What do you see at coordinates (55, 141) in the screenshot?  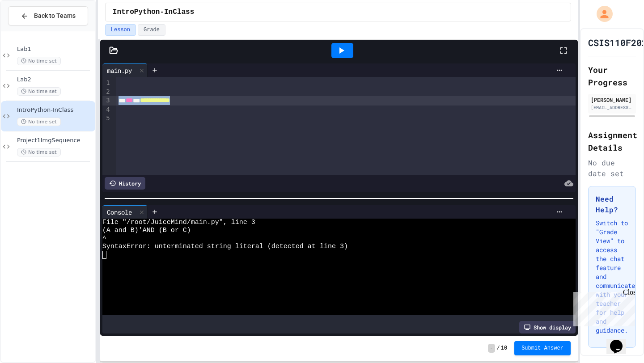 I see `span: Project1ImgSequence` at bounding box center [55, 141].